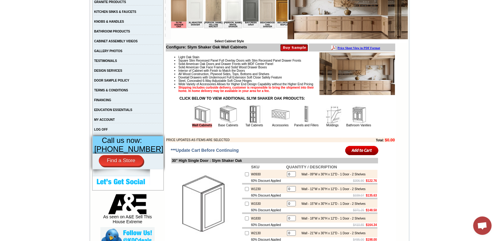 This screenshot has height=241, width=499. What do you see at coordinates (331, 189) in the screenshot?
I see `div: Wall - 12"W x 30"H x 12"D - 1 Door - 2 Shelves` at bounding box center [331, 189].